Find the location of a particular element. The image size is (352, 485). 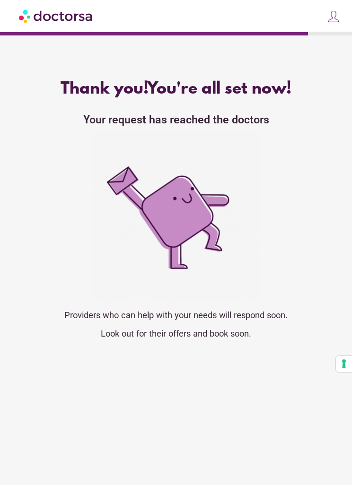

img: Doctorsa.com is located at coordinates (56, 16).